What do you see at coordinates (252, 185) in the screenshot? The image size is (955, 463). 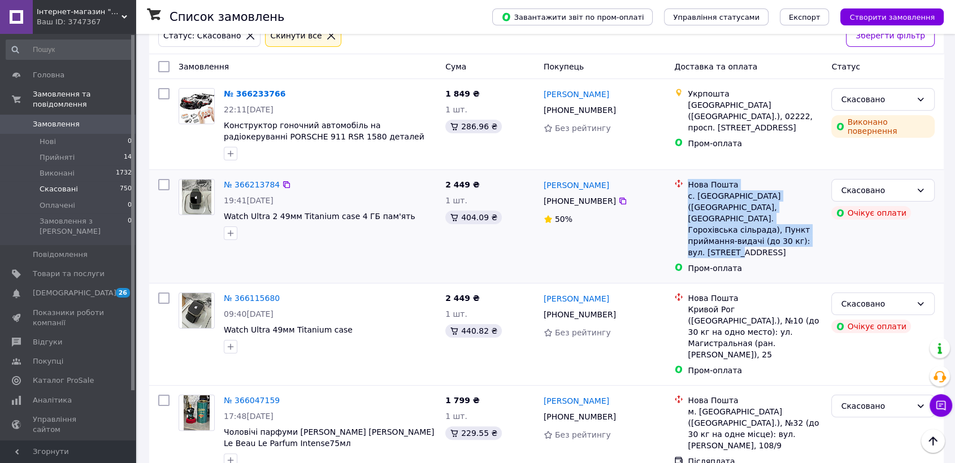 I see `a: № 366213784` at bounding box center [252, 185].